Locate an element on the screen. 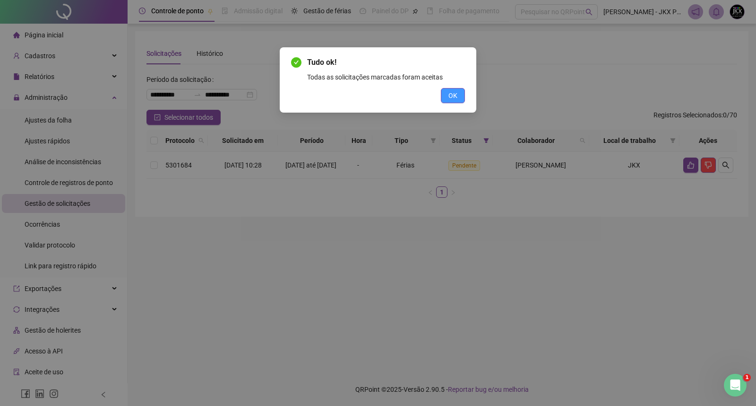  div: Todas as solicitações marcadas foram aceitas is located at coordinates (386, 77).